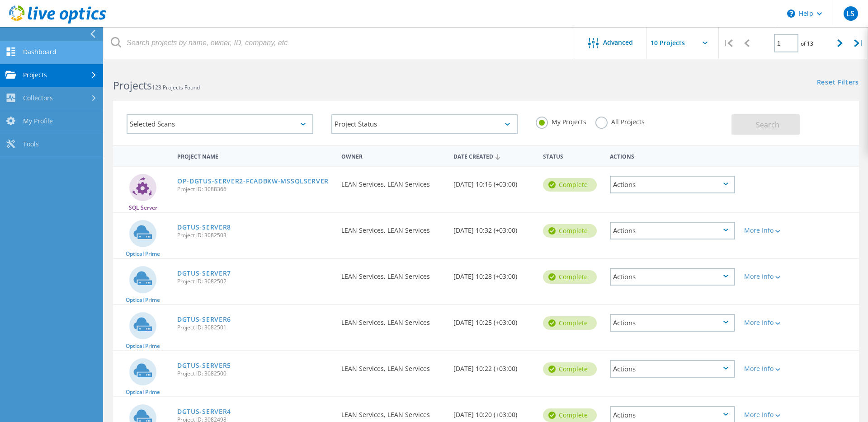 This screenshot has height=422, width=868. Describe the element at coordinates (424, 124) in the screenshot. I see `div: Project Status` at that location.